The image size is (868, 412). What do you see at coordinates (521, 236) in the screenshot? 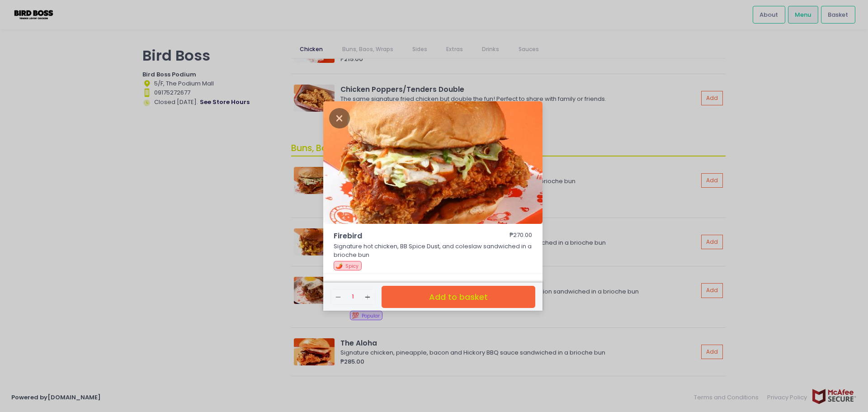
I see `div: ₱270.00` at bounding box center [521, 236].